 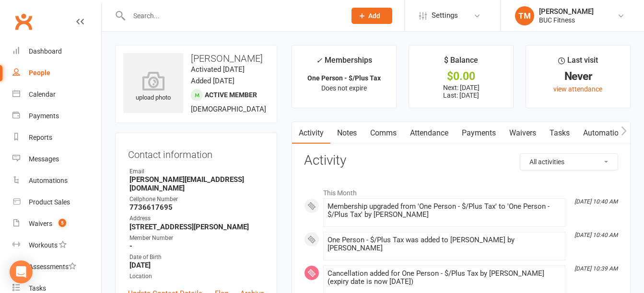 What do you see at coordinates (57, 224) in the screenshot?
I see `a: Waivers 5` at bounding box center [57, 224].